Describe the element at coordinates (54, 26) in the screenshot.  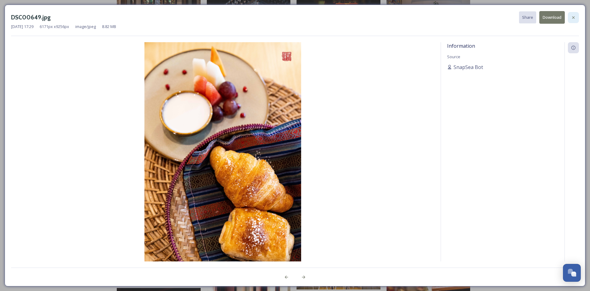
I see `span: 6171 px x 9256 px` at that location.